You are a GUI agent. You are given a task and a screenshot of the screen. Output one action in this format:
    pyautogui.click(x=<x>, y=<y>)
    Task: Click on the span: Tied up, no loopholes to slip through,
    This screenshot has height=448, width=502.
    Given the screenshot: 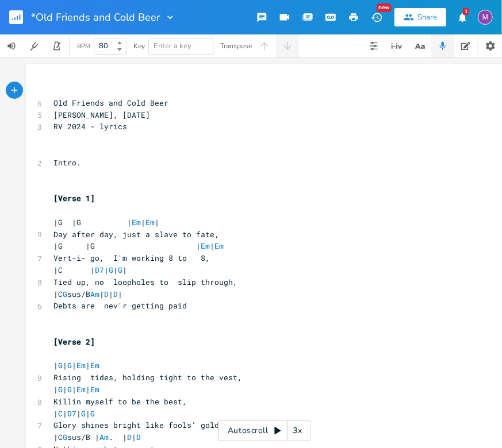 What is the action you would take?
    pyautogui.click(x=146, y=282)
    